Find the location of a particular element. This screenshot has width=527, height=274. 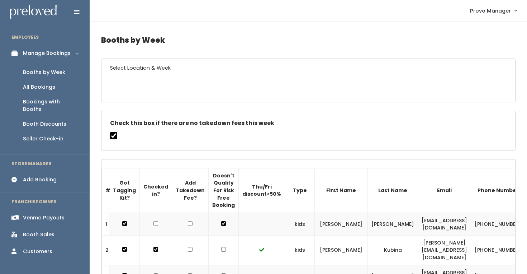

span: Provo Manager is located at coordinates (491, 11).